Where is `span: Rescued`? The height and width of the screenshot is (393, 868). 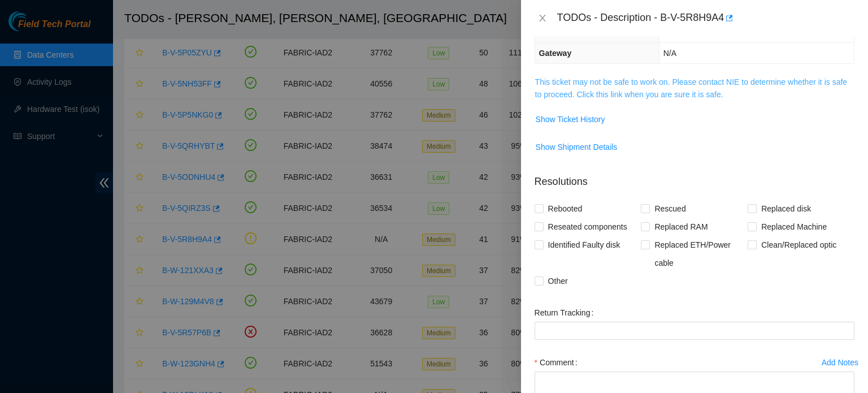
span: Rescued is located at coordinates (670, 209).